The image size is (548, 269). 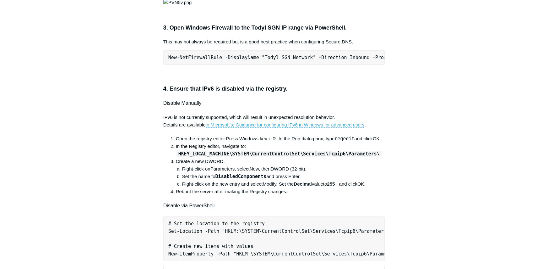 What do you see at coordinates (274, 238) in the screenshot?
I see `pre: # Set the location to the registry Set-Location -Path "HKLM:\SYSTEM\CurrentControlSet\Services\Tc...` at bounding box center [274, 238].